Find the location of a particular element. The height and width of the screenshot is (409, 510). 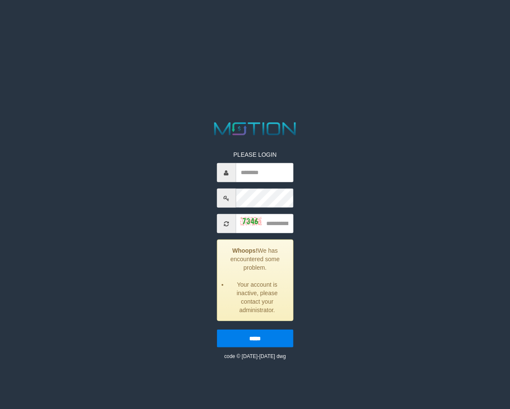

img: MOTION_logo.png is located at coordinates (255, 129).